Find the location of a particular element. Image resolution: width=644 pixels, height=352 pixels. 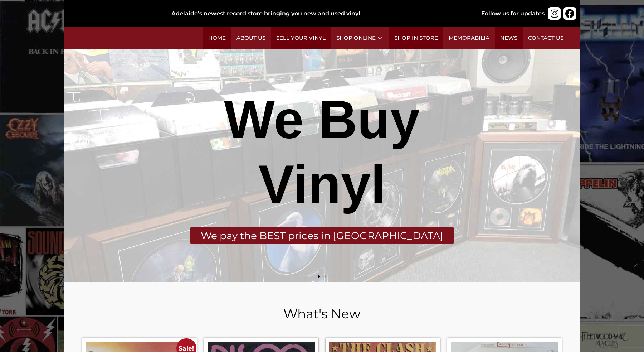

a: Shop in Store is located at coordinates (416, 38).